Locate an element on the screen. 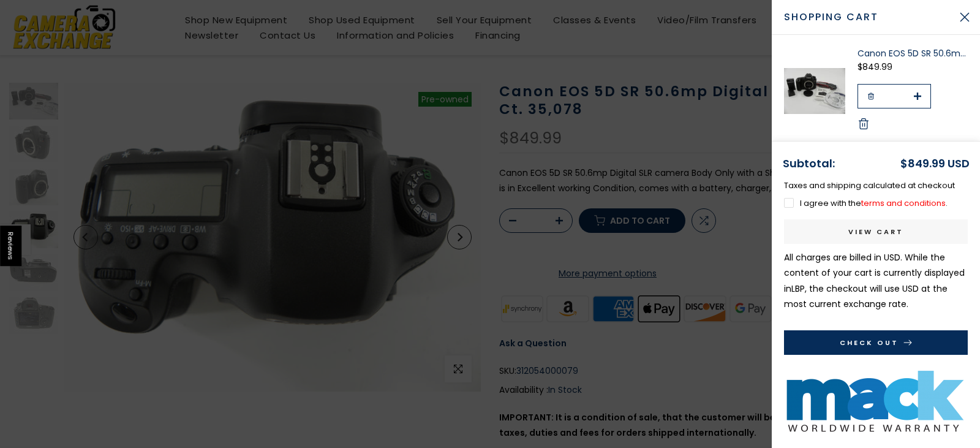 The image size is (980, 448). label: I agree with the . is located at coordinates (865, 203).